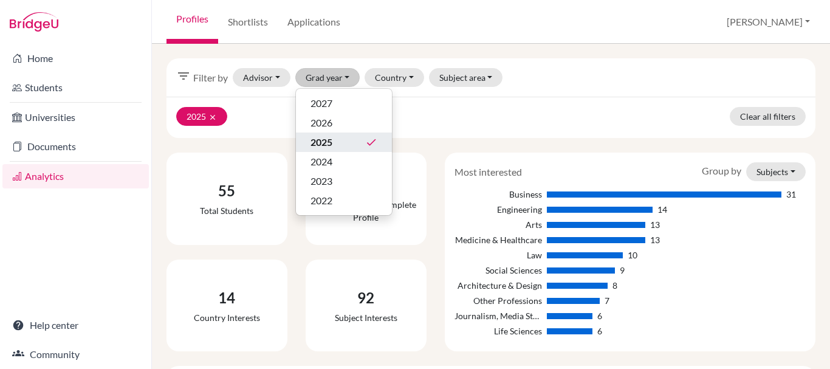 Image resolution: width=830 pixels, height=369 pixels. I want to click on button: 2027, so click(344, 103).